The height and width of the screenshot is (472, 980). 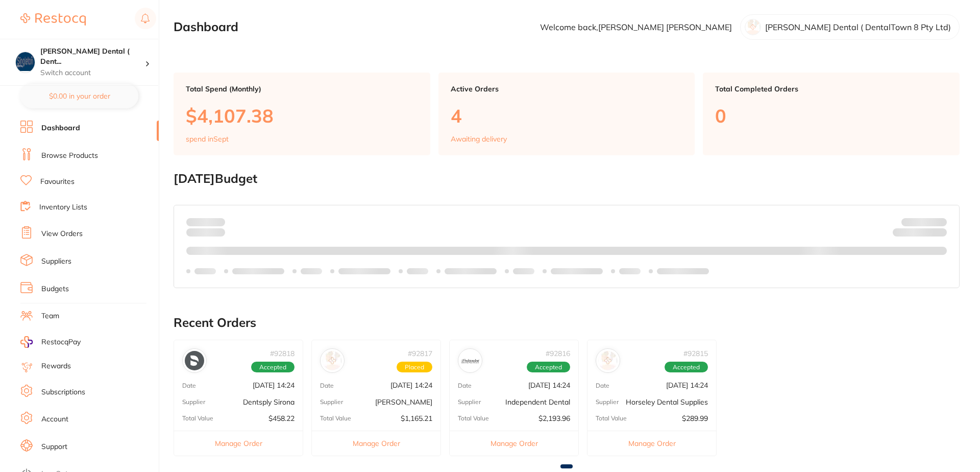 I want to click on a: Budgets, so click(x=55, y=289).